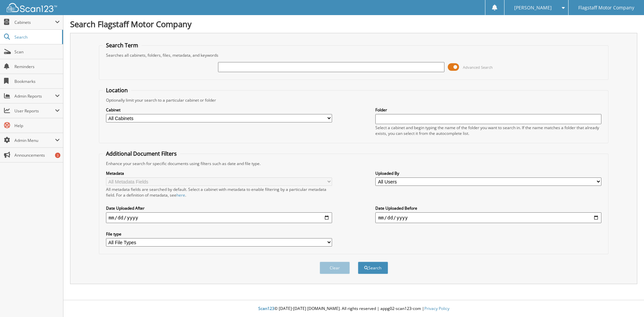  Describe the element at coordinates (488, 110) in the screenshot. I see `label: Folder` at that location.